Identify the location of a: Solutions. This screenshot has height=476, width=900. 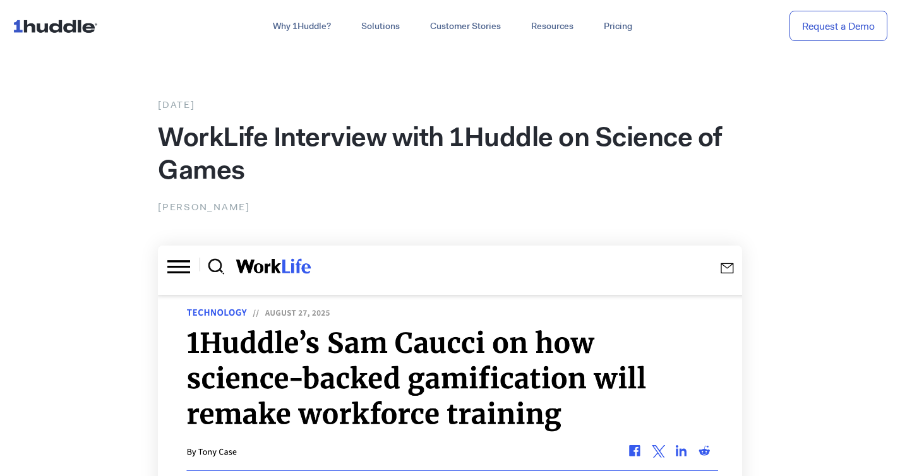
(380, 27).